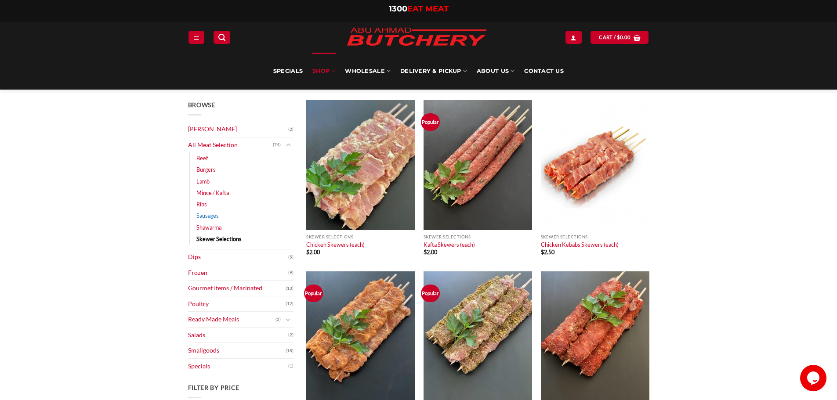 The height and width of the screenshot is (400, 837). What do you see at coordinates (238, 273) in the screenshot?
I see `a: Frozen` at bounding box center [238, 273].